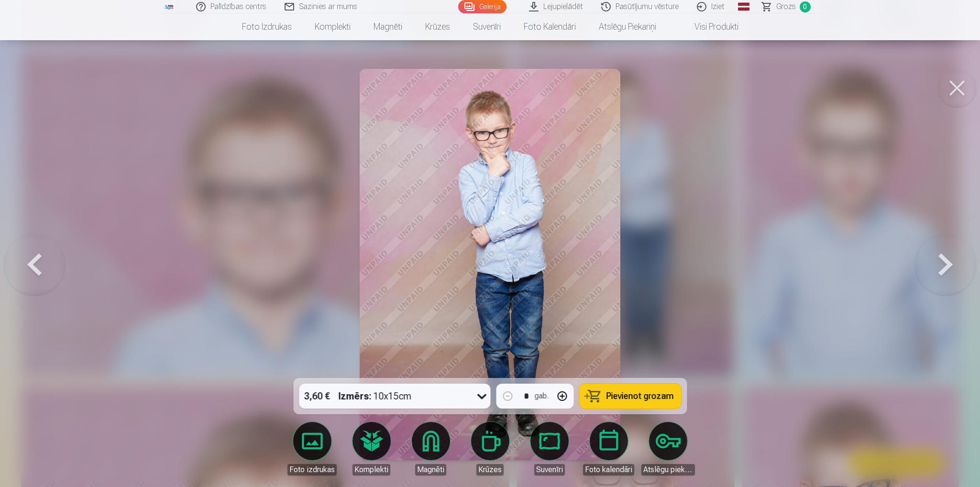  Describe the element at coordinates (354, 396) in the screenshot. I see `strong: Izmērs :` at that location.